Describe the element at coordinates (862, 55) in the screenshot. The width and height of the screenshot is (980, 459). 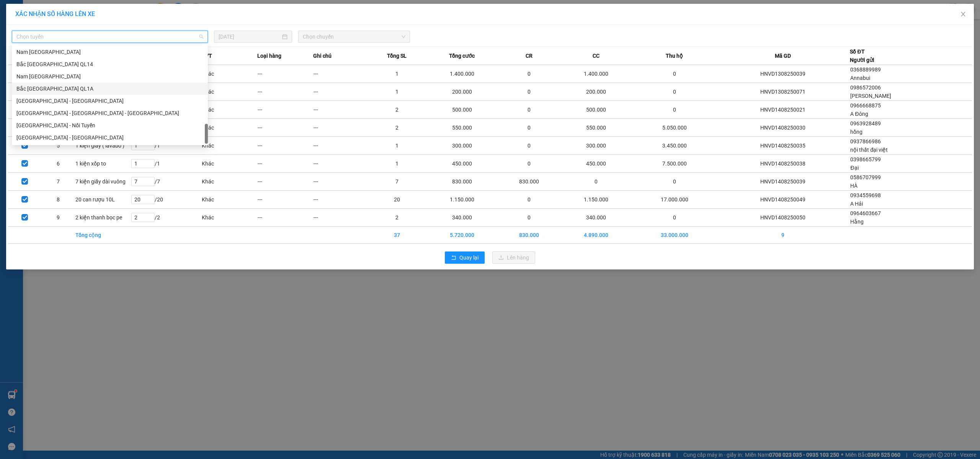
I see `div: Số ĐT Người gửi` at that location.